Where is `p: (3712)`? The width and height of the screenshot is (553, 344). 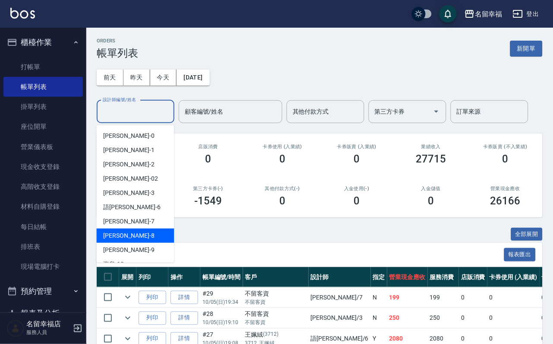 p: (3712) is located at coordinates (271, 335).